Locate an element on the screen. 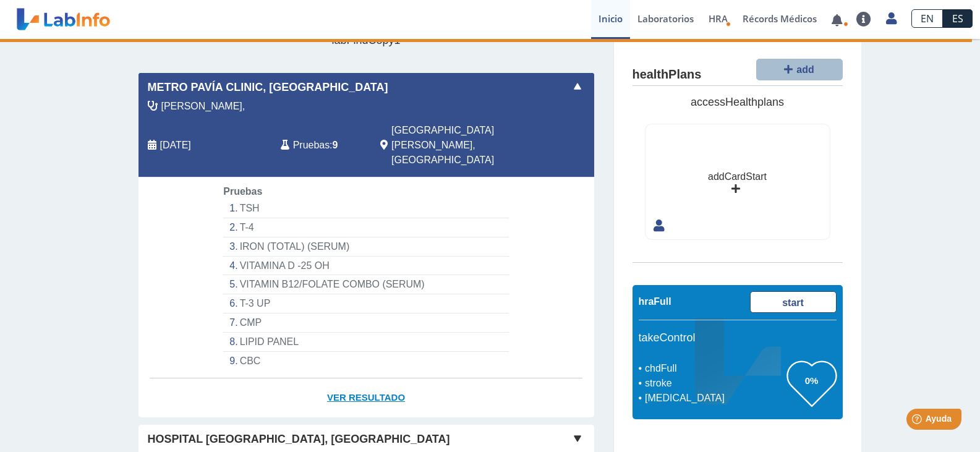  li: TSH is located at coordinates (365, 209).